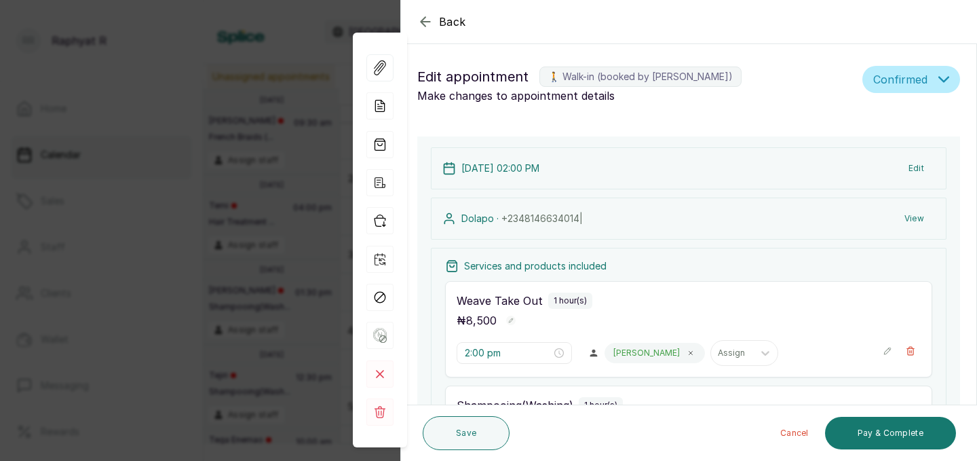  Describe the element at coordinates (508, 353) in the screenshot. I see `input: Select time` at that location.